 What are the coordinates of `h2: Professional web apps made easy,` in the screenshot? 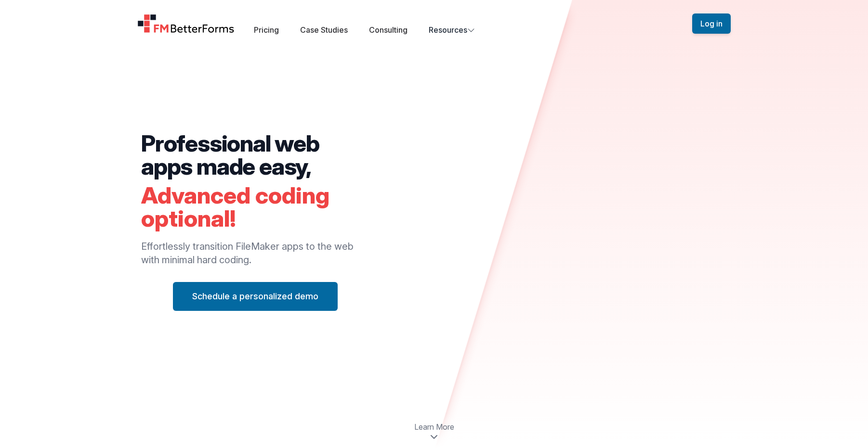 It's located at (255, 155).